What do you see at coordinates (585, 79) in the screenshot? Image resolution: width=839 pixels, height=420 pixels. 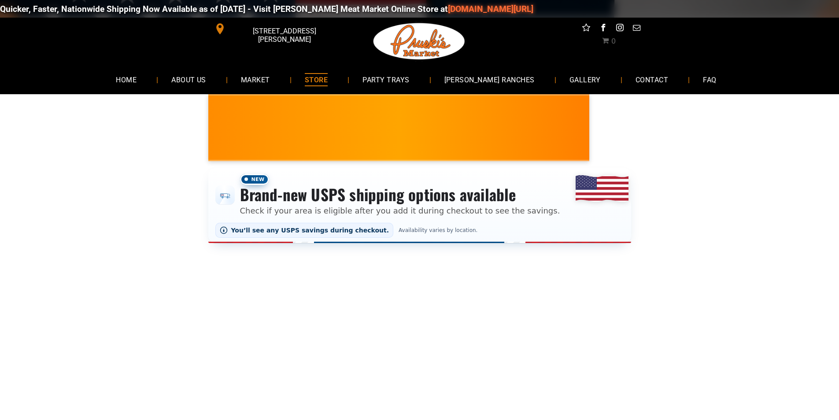 I see `a: GALLERY` at bounding box center [585, 79].